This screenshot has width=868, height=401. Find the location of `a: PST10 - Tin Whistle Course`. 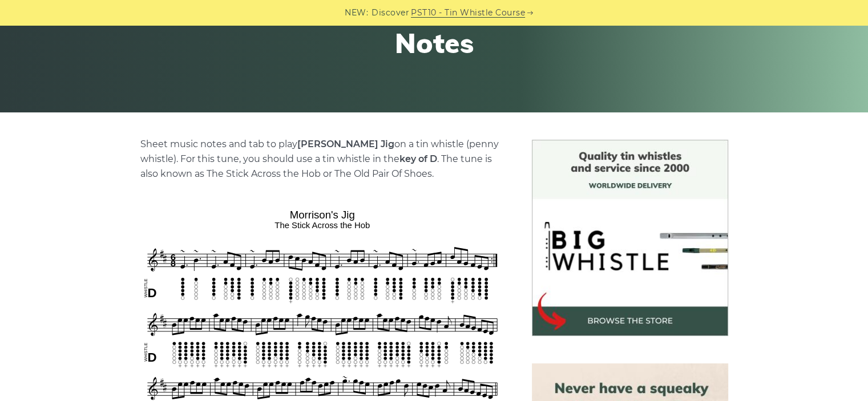

a: PST10 - Tin Whistle Course is located at coordinates (468, 12).